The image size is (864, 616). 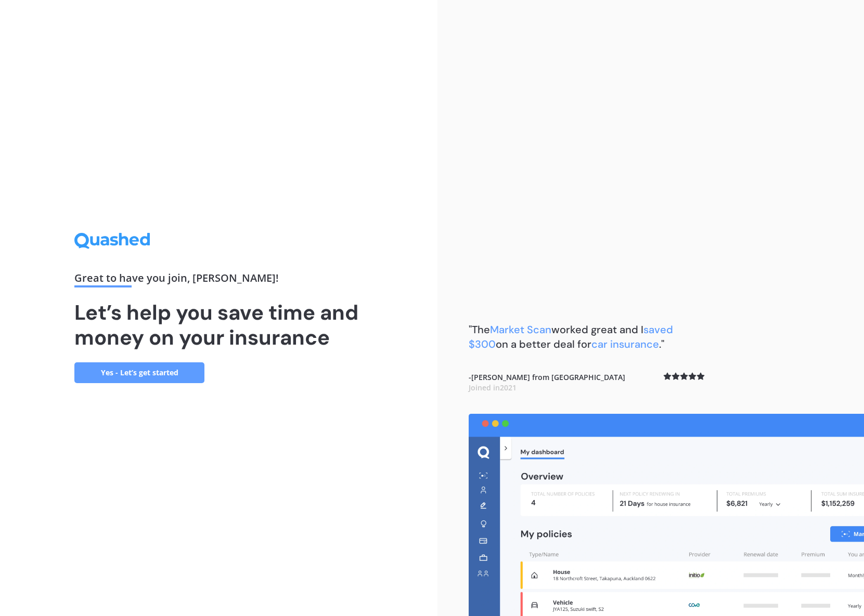 I want to click on b: "The worked great and I on a better deal for .", so click(x=570, y=336).